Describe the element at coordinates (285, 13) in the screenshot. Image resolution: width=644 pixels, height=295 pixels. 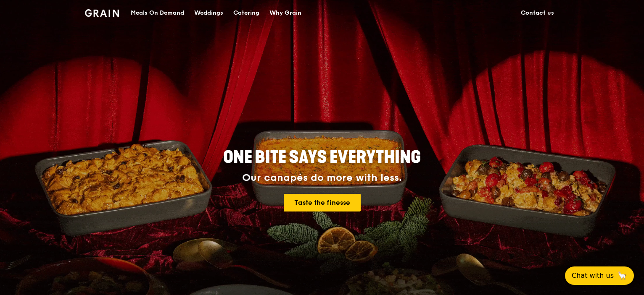
I see `a: Why Grain` at that location.